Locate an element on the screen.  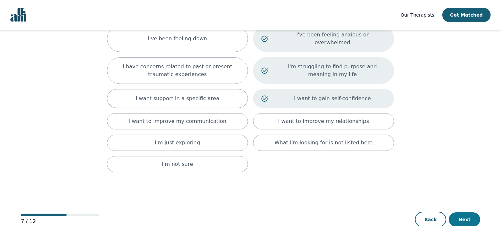
button: Get Matched is located at coordinates (466, 15).